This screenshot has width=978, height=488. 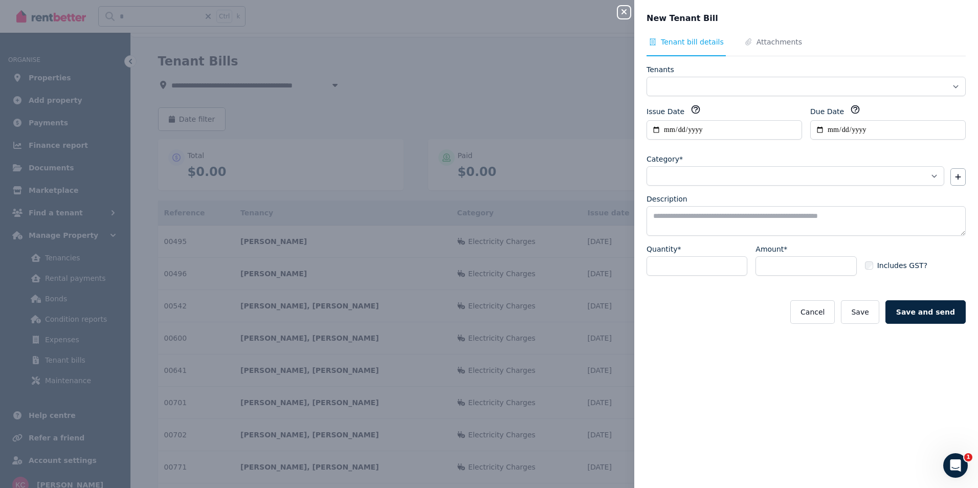 What do you see at coordinates (860, 312) in the screenshot?
I see `button: Save` at bounding box center [860, 312].